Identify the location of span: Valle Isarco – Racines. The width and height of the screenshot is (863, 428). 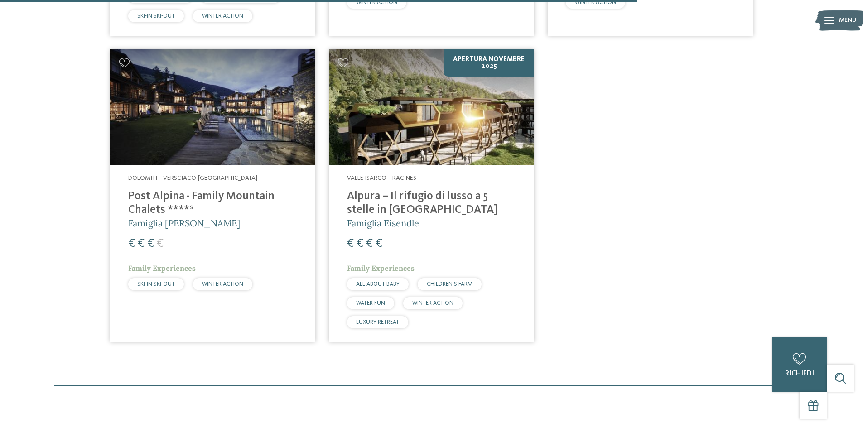
(382, 178).